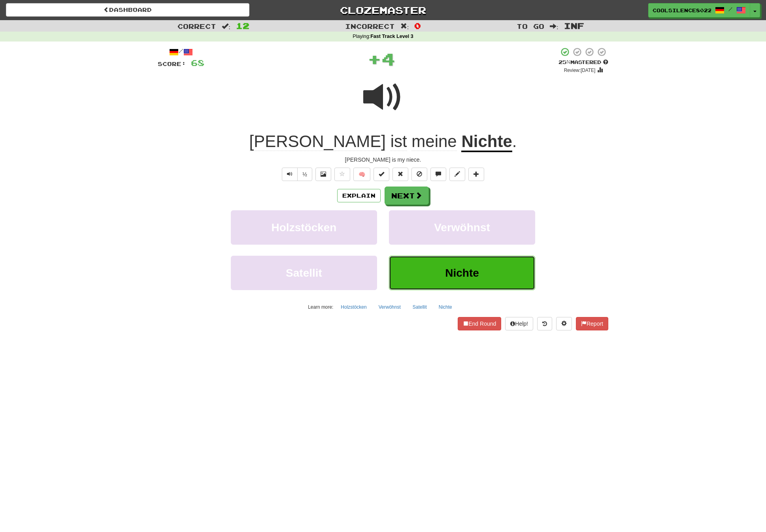  I want to click on button: Edit sentence (alt+d), so click(457, 174).